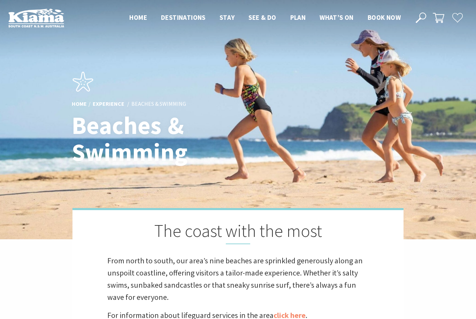  I want to click on h1: Beaches & Swimming, so click(170, 139).